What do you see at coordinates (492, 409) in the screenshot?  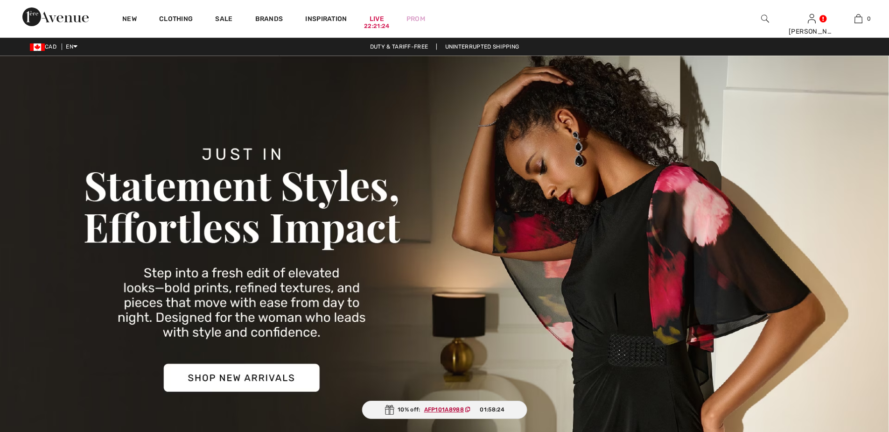 I see `span: 01:58:24` at bounding box center [492, 409].